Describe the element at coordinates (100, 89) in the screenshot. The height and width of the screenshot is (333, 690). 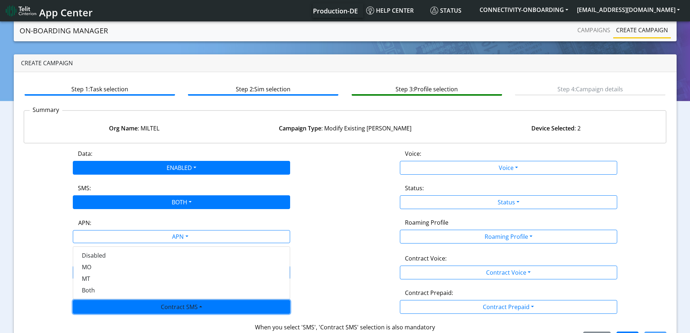
I see `btn: Step 1: Task selection` at that location.